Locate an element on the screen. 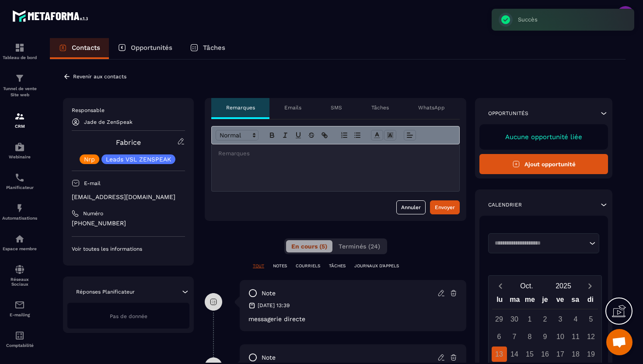  div: 30 is located at coordinates (515, 319).